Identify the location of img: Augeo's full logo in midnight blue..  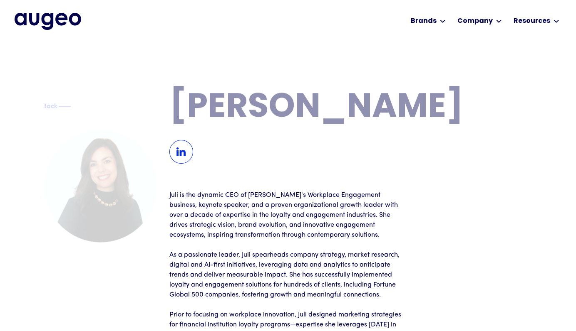
(48, 21).